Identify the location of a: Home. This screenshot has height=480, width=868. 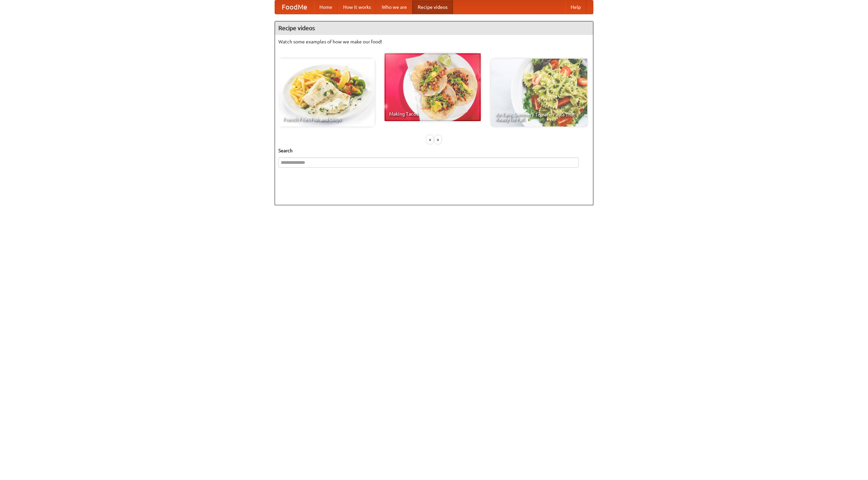
(326, 7).